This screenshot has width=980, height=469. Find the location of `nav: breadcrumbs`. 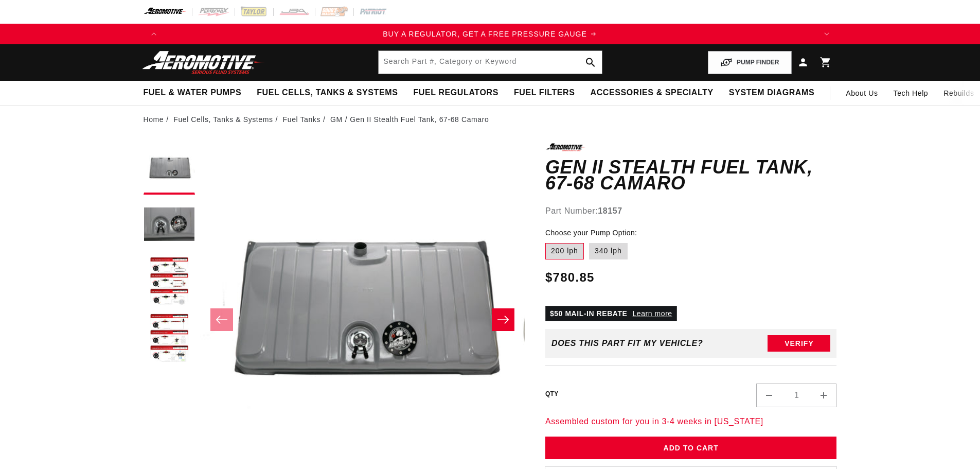

nav: breadcrumbs is located at coordinates (490, 119).